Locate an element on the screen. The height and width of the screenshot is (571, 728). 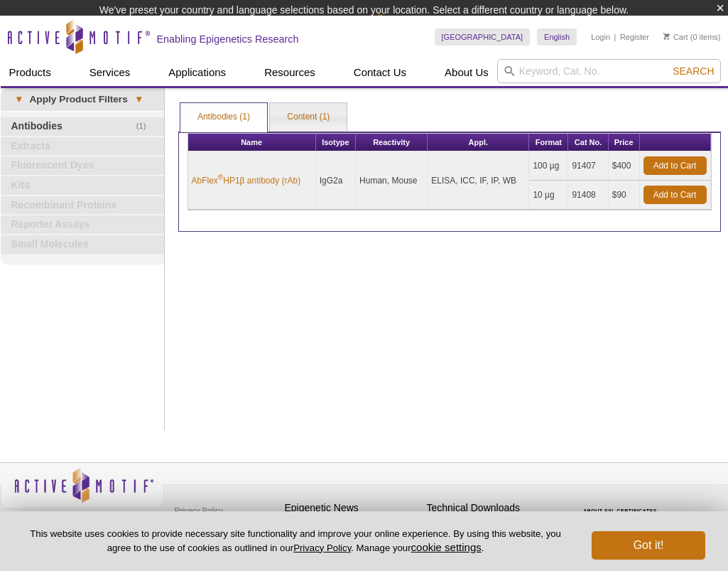
a: English is located at coordinates (558, 37).